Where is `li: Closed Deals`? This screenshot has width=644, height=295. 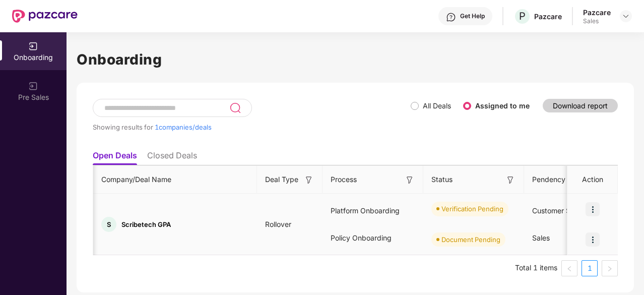
li: Closed Deals is located at coordinates (172, 157).